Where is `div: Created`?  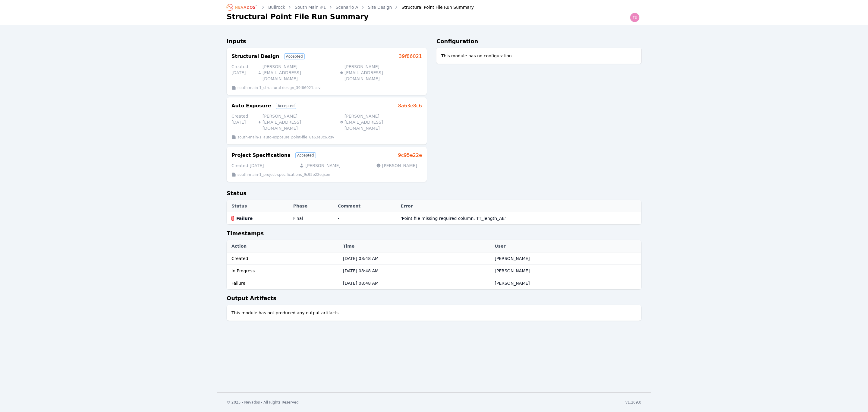
div: Created is located at coordinates (284, 259).